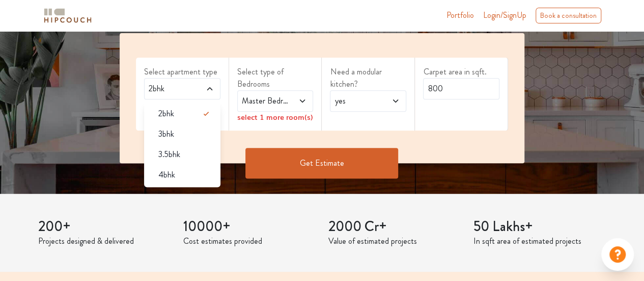  Describe the element at coordinates (460, 15) in the screenshot. I see `a: Portfolio` at that location.